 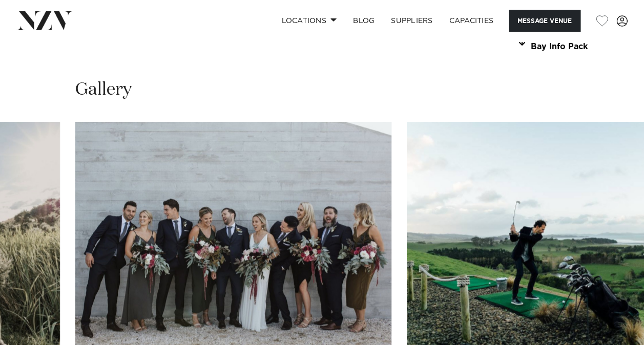 What do you see at coordinates (104, 89) in the screenshot?
I see `h2: Gallery` at bounding box center [104, 89].